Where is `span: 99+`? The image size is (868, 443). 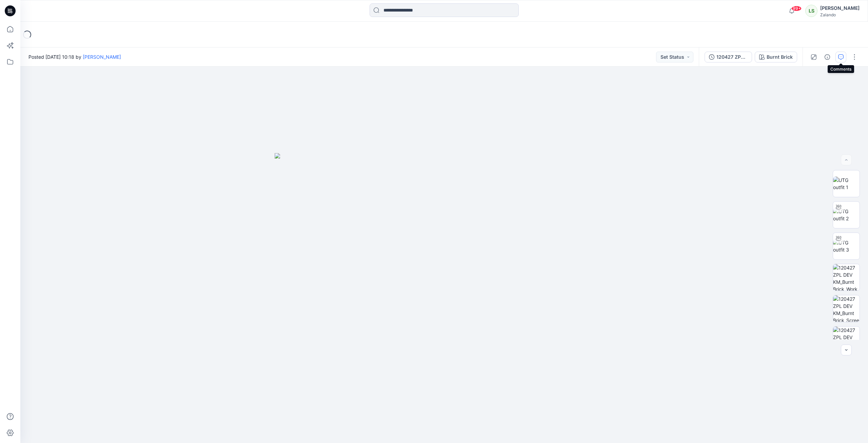 span: 99+ is located at coordinates (796, 8).